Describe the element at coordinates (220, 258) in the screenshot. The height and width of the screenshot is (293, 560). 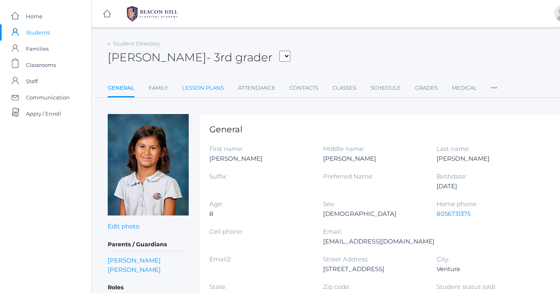
I see `label: Email2:` at that location.